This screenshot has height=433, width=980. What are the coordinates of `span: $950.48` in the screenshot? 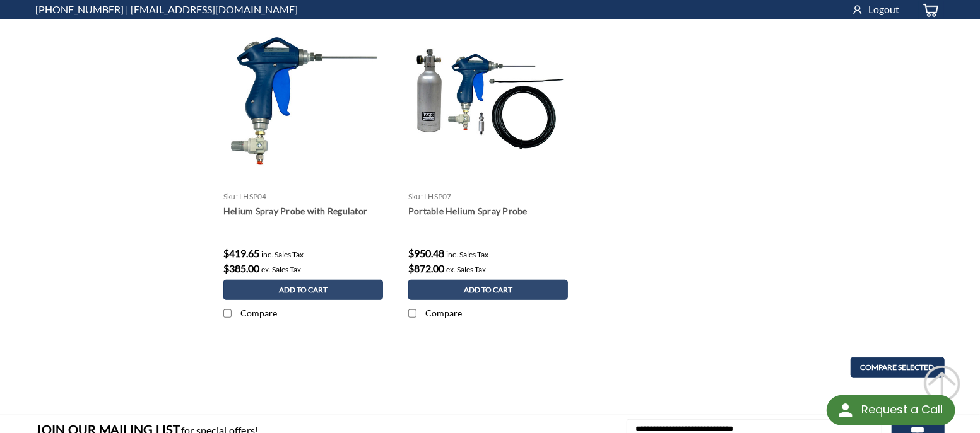 It's located at (426, 253).